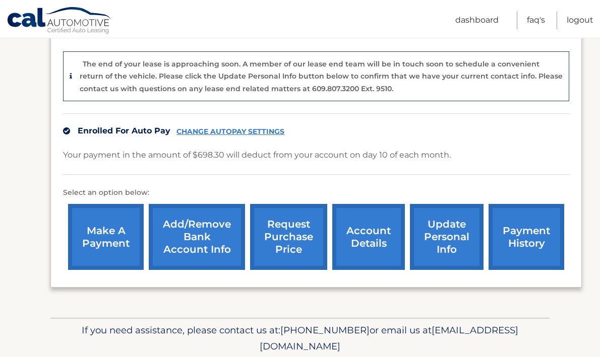  What do you see at coordinates (447, 237) in the screenshot?
I see `a: update personal info` at bounding box center [447, 237].